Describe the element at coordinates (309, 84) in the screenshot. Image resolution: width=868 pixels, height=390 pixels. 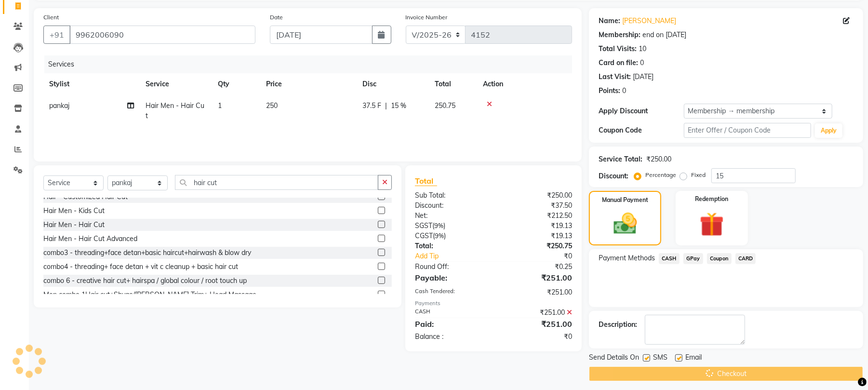
I see `th: Price` at that location.